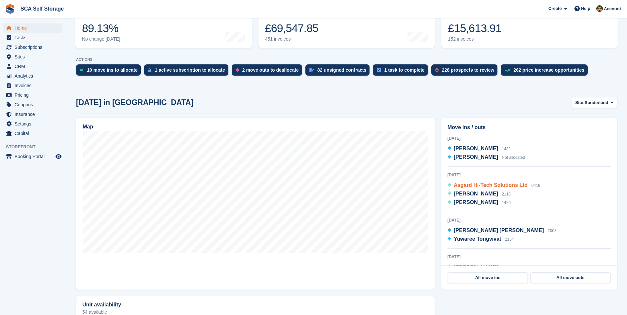  Describe the element at coordinates (549, 70) in the screenshot. I see `div: 262 price increase opportunities` at that location.